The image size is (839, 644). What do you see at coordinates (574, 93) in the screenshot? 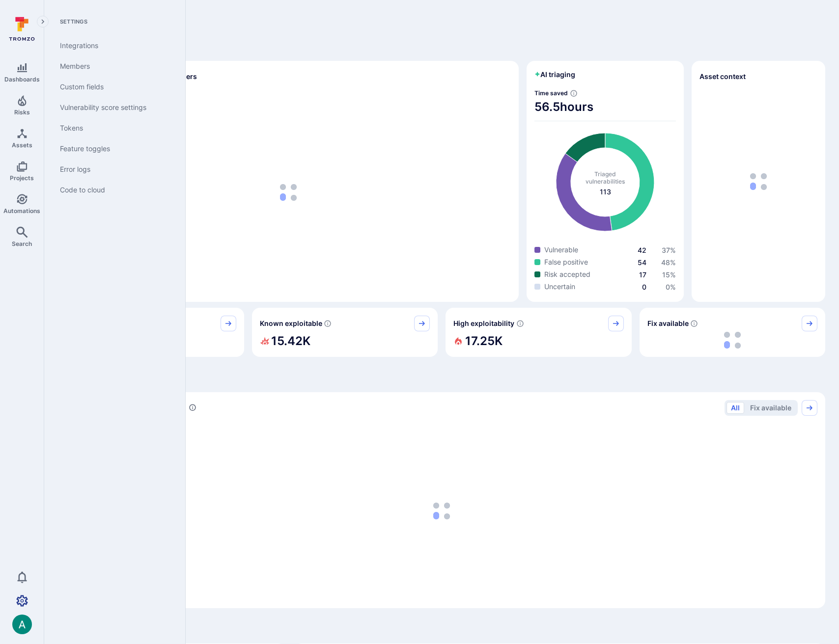
I see `svg: Estimated based on an average time of 30 mins needed to triage each vulnerability` at bounding box center [574, 93].